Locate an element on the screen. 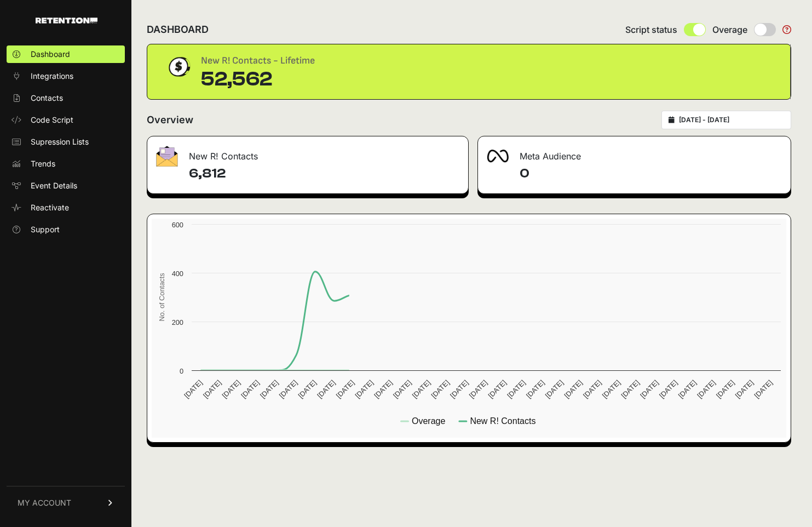 Image resolution: width=812 pixels, height=527 pixels. a: Integrations is located at coordinates (66, 76).